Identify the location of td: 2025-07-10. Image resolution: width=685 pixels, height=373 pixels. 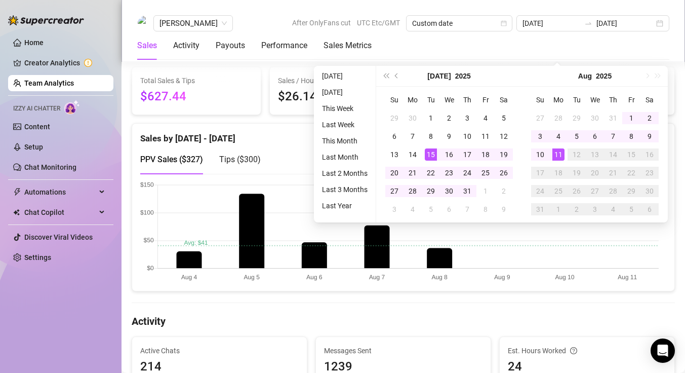
(467, 136).